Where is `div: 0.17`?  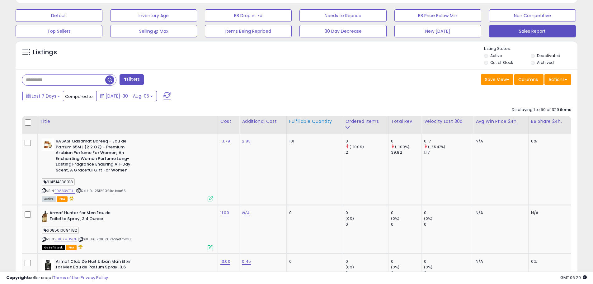 div: 0.17 is located at coordinates (448, 141).